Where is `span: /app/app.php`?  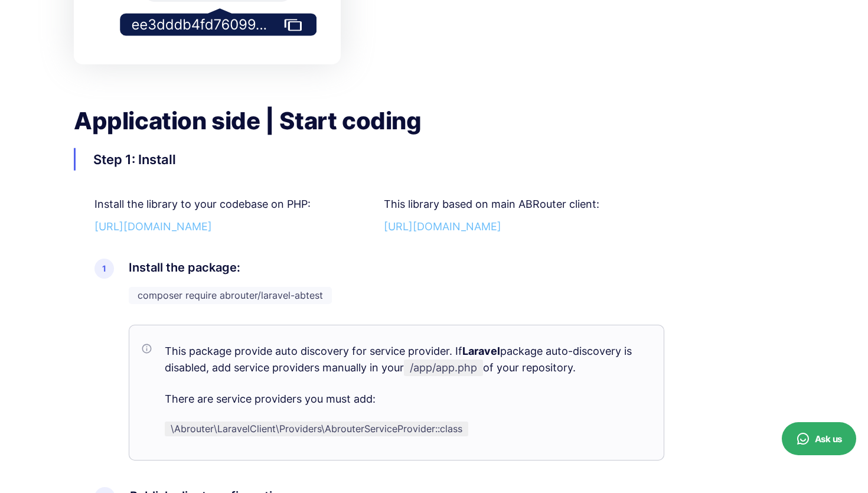 span: /app/app.php is located at coordinates (443, 368).